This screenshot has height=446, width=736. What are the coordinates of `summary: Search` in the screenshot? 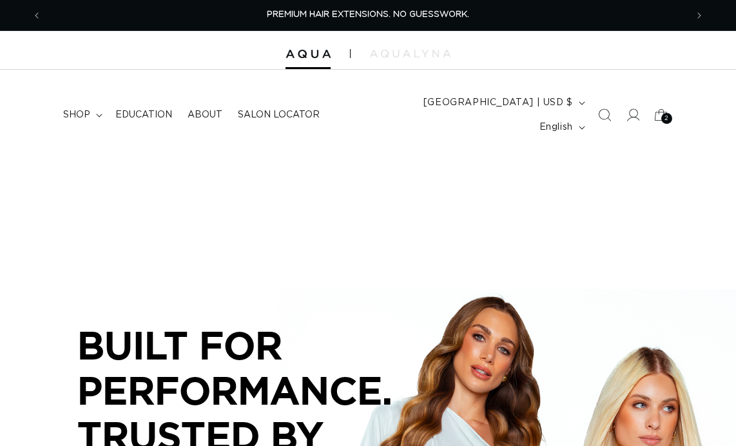 It's located at (605, 115).